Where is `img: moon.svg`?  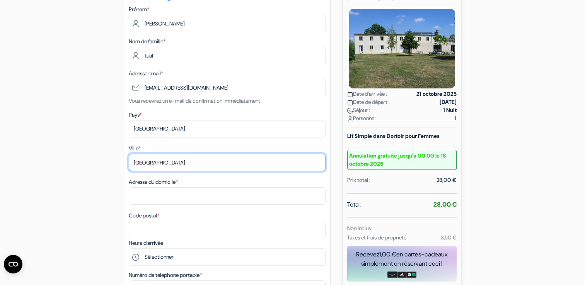
img: moon.svg is located at coordinates (350, 111).